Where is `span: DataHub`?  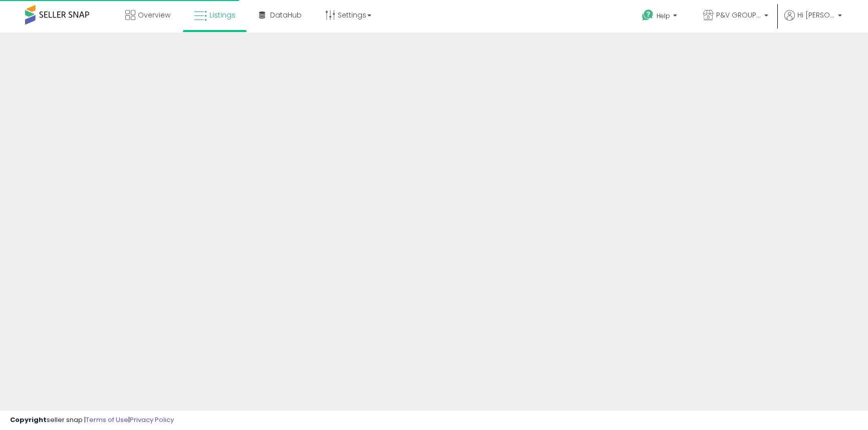 span: DataHub is located at coordinates (285, 15).